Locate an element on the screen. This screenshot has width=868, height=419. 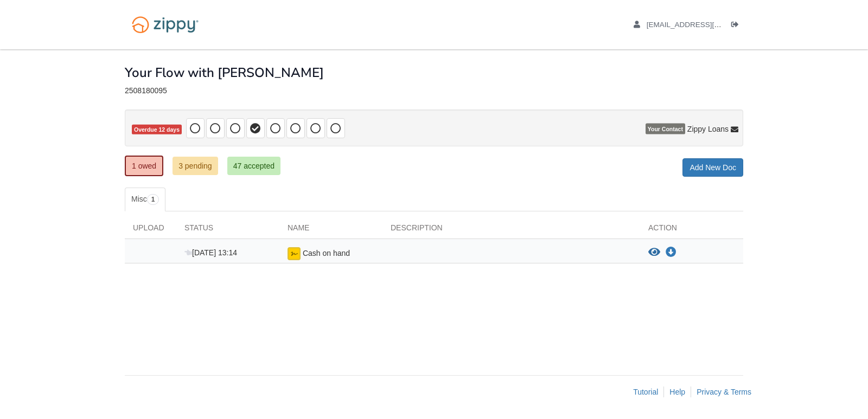
span: Overdue 12 days is located at coordinates (157, 130).